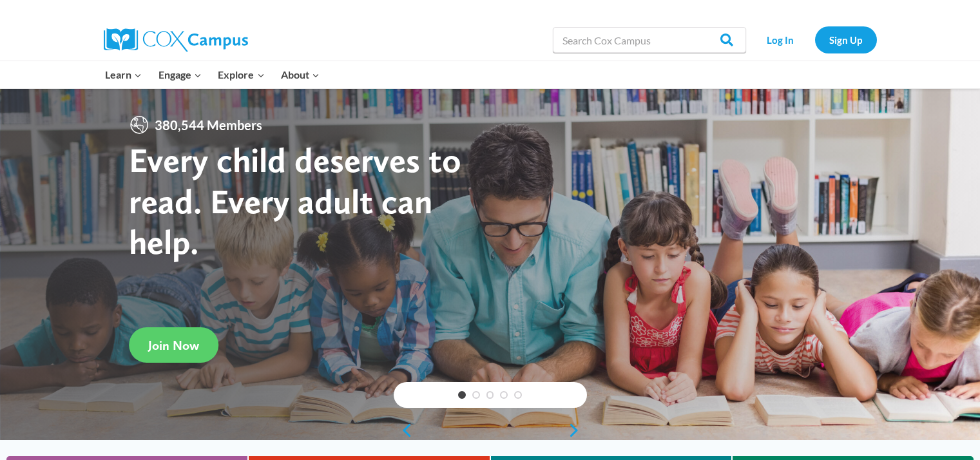  What do you see at coordinates (176, 40) in the screenshot?
I see `img: Cox Campus` at bounding box center [176, 40].